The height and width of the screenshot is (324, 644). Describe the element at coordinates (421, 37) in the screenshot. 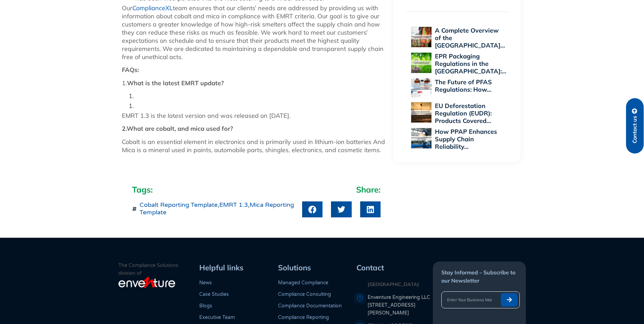

I see `img: A Complete Overview of the EU Personal Protective Equipment Regulation 2016/425` at that location.